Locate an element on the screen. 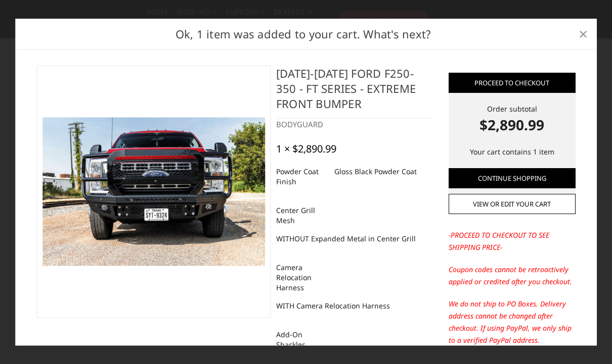 This screenshot has width=612, height=364. a: Proceed to checkout is located at coordinates (512, 83).